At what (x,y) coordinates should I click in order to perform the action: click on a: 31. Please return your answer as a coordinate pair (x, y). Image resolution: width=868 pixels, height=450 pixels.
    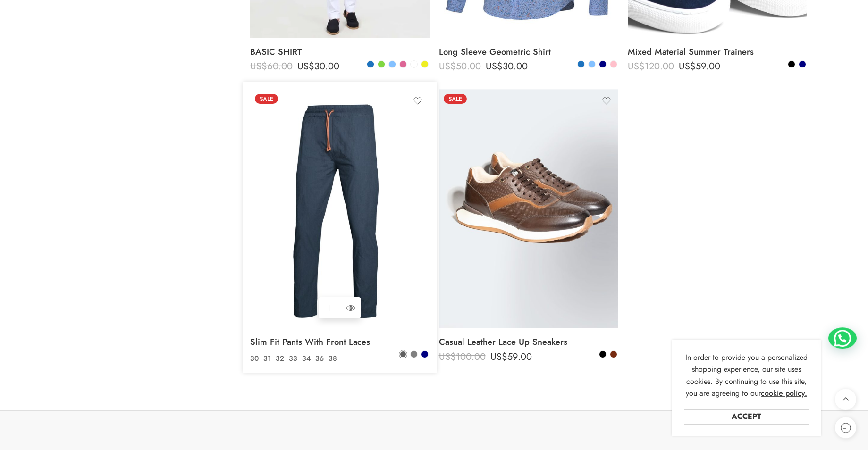
    Looking at the image, I should click on (267, 358).